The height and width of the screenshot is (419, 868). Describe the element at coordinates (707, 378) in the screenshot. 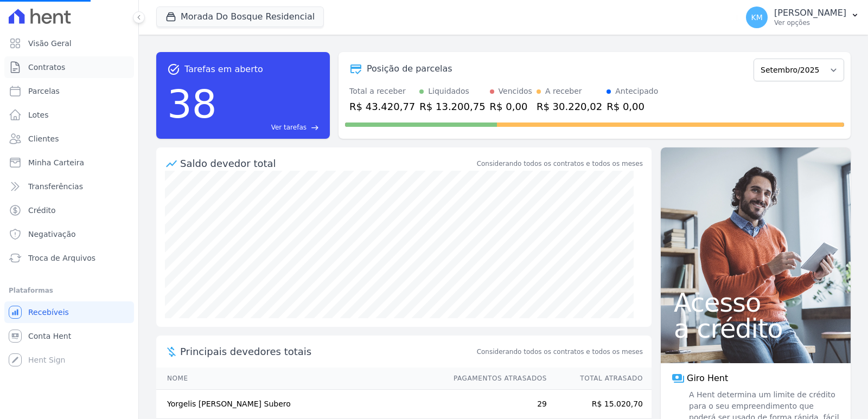

I see `span: Giro Hent` at that location.